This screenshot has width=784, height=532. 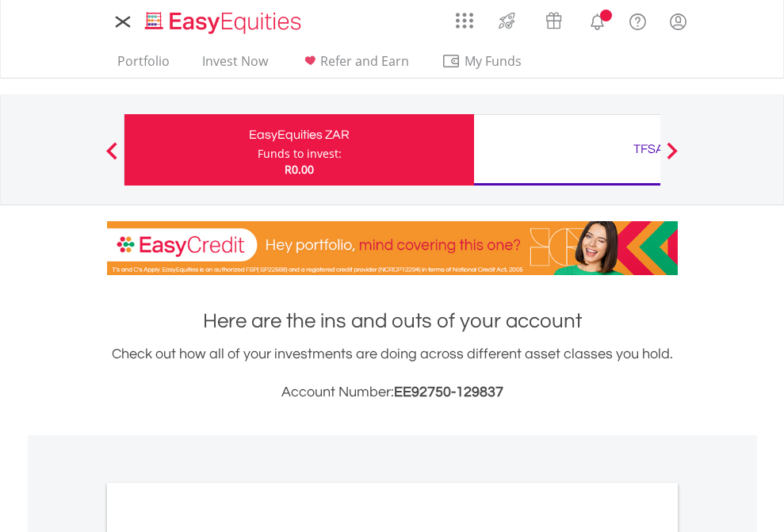 What do you see at coordinates (222, 20) in the screenshot?
I see `a: Home page` at bounding box center [222, 20].